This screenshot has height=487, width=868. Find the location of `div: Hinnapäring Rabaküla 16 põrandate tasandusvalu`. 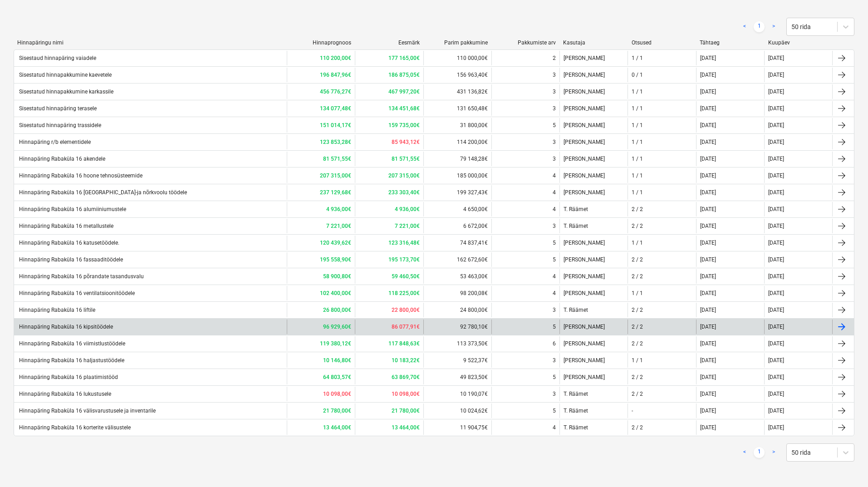

div: Hinnapäring Rabaküla 16 põrandate tasandusvalu is located at coordinates (81, 277).